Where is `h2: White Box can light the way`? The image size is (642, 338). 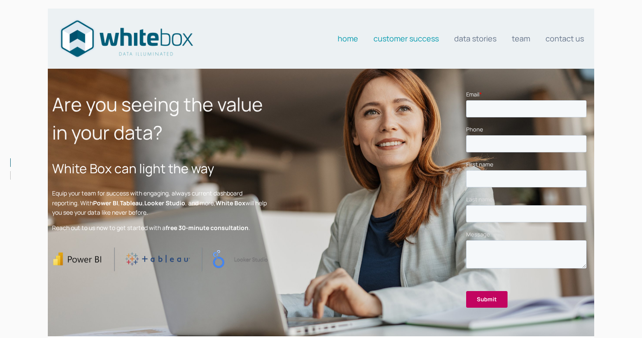 h2: White Box can light the way is located at coordinates (160, 168).